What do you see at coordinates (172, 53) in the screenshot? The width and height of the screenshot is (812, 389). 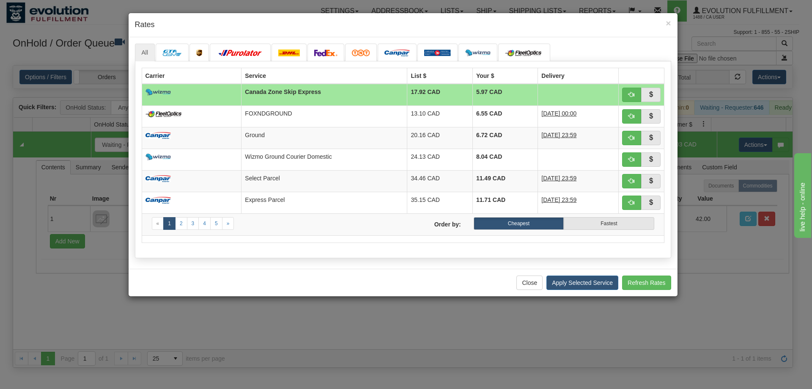 I see `img: CarrierLogo_10191.png` at bounding box center [172, 53].